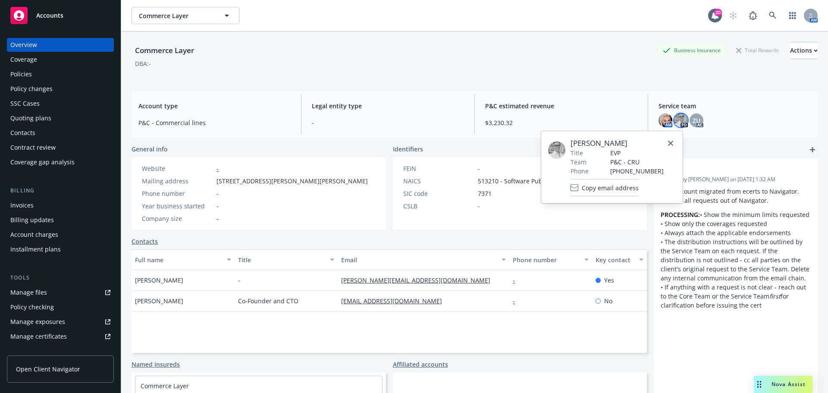 This screenshot has height=393, width=828. What do you see at coordinates (692, 50) in the screenshot?
I see `div: Business Insurance` at bounding box center [692, 50].